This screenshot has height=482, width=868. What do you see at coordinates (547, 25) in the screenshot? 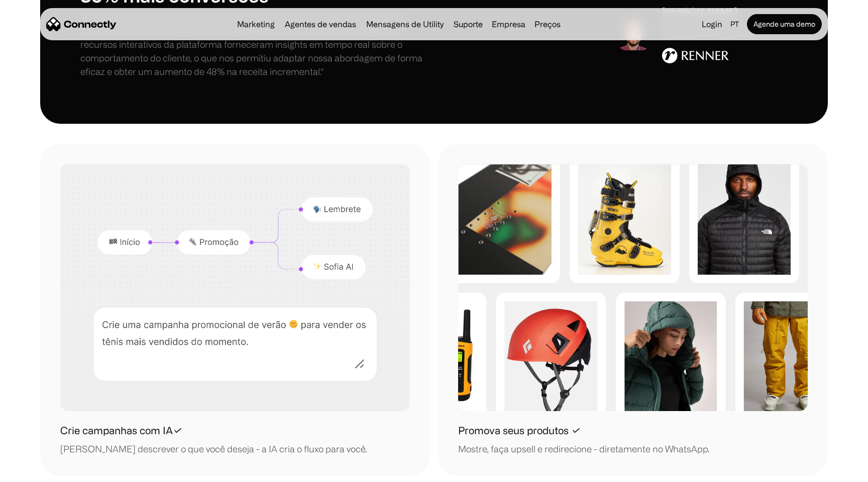
I see `a: Preços` at bounding box center [547, 25].